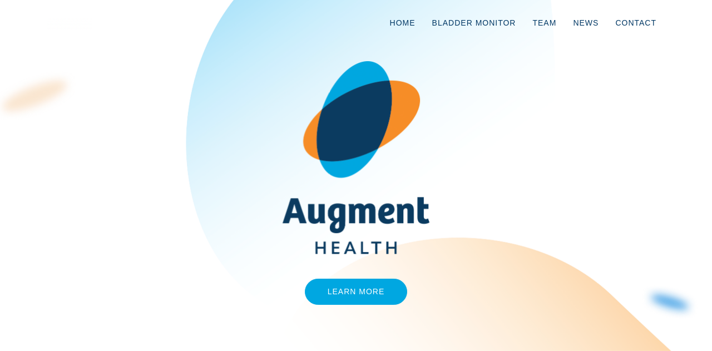  What do you see at coordinates (544, 23) in the screenshot?
I see `a: Team` at bounding box center [544, 23].